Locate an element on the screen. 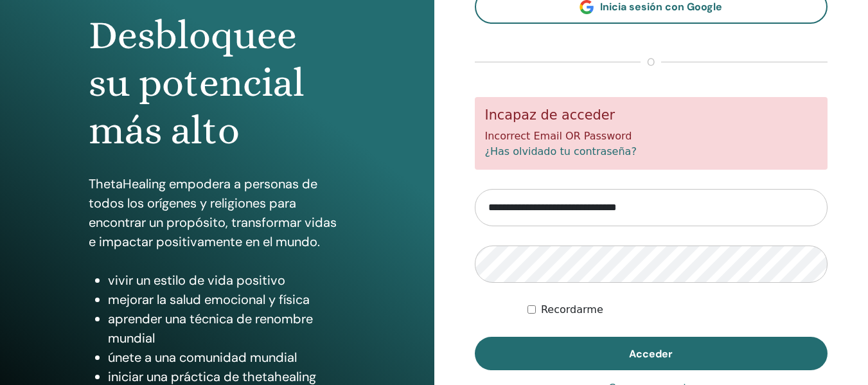 This screenshot has width=868, height=385. h5: Incapaz de acceder is located at coordinates (652, 115).